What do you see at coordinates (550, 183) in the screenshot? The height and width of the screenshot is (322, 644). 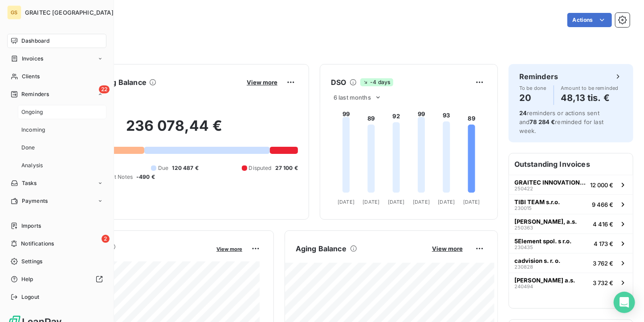 I see `span: GRAITEC INNOVATION SAS` at bounding box center [550, 183].